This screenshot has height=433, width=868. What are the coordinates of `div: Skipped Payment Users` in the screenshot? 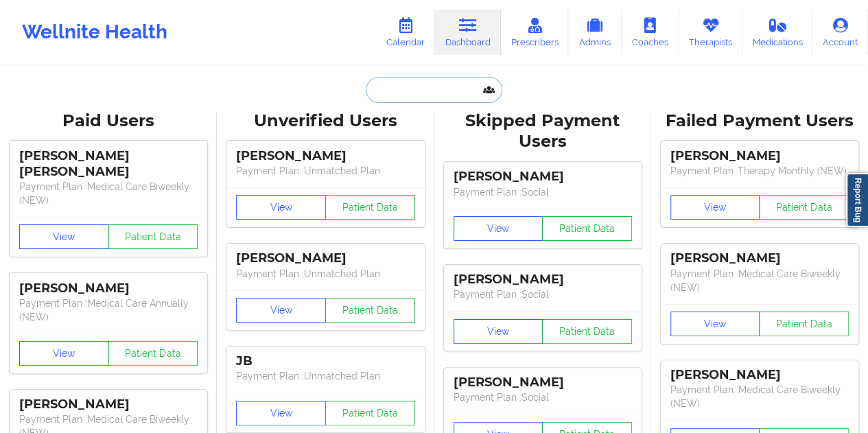 It's located at (543, 132).